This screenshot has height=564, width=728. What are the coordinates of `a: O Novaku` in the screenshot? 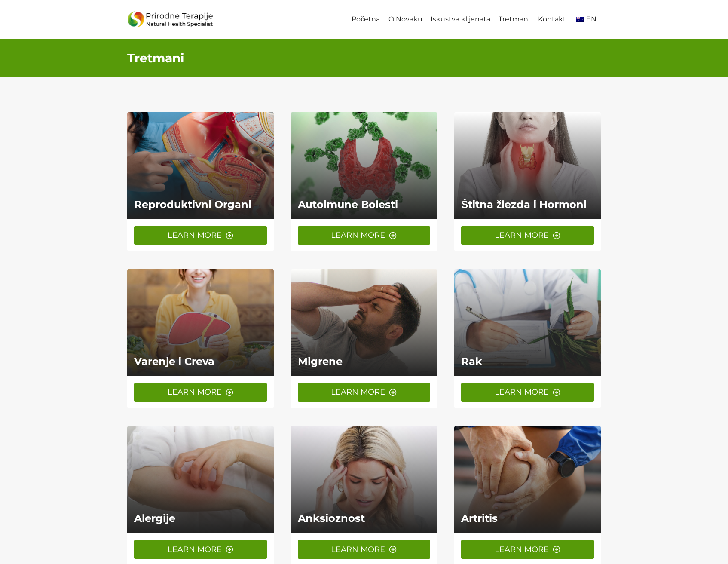 It's located at (405, 20).